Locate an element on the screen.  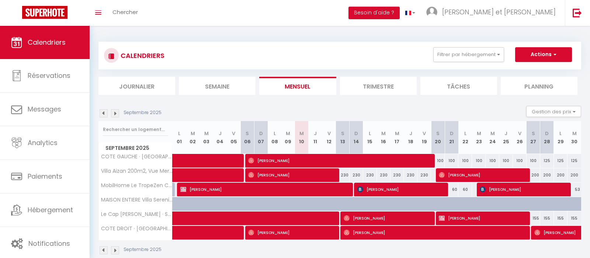
th: 30 is located at coordinates (574, 137).